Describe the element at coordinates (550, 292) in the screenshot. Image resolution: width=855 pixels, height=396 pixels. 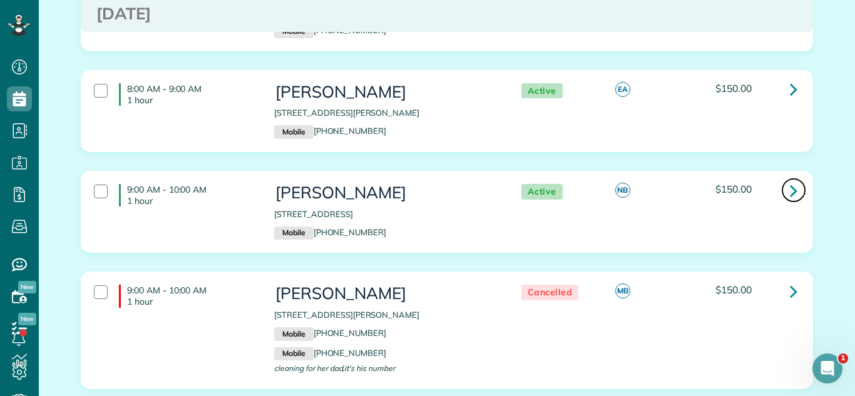
I see `span: Cancelled` at that location.